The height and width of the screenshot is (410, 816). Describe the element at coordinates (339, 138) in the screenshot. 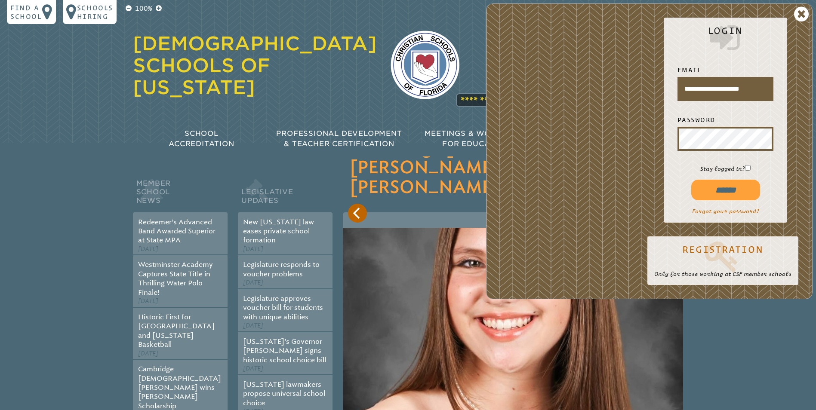

I see `span: Professional Development & Teacher Certification` at that location.